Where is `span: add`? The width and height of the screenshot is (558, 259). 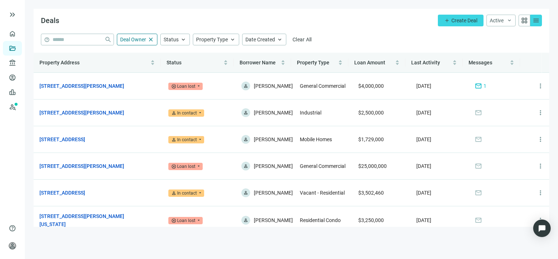
span: add is located at coordinates (447, 20).